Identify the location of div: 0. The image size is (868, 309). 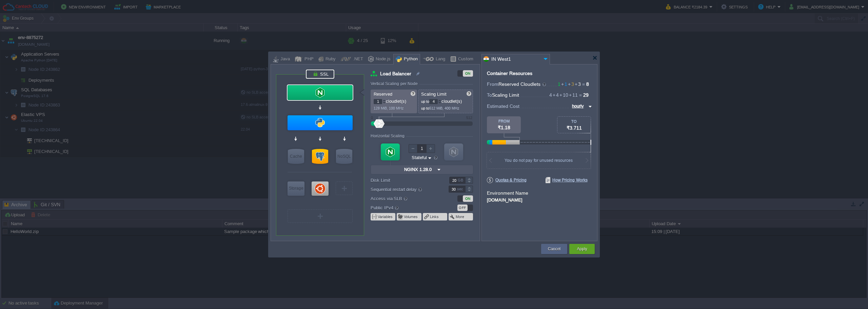
(372, 117).